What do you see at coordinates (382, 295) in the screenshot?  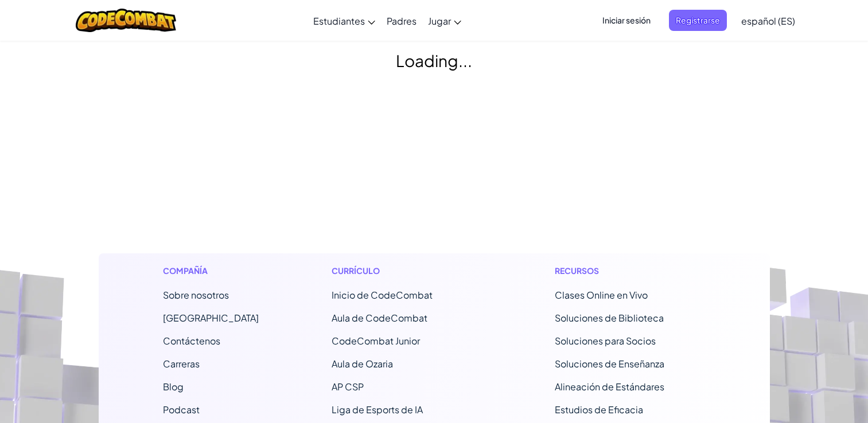 I see `span: Inicio de CodeCombat` at bounding box center [382, 295].